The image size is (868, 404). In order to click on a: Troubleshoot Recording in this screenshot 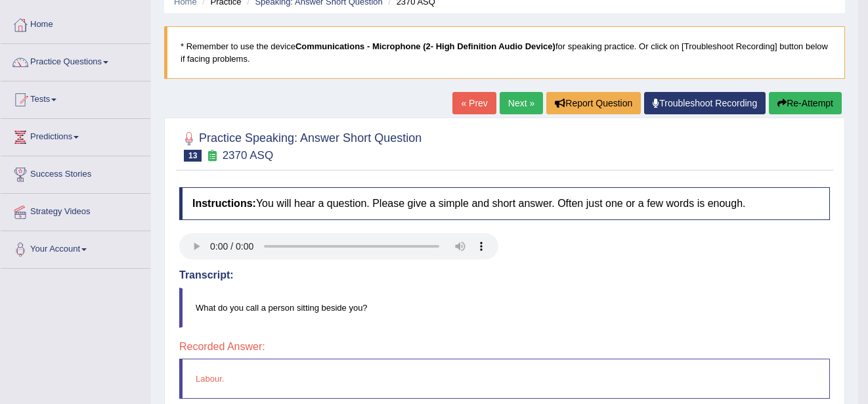, I will do `click(705, 103)`.